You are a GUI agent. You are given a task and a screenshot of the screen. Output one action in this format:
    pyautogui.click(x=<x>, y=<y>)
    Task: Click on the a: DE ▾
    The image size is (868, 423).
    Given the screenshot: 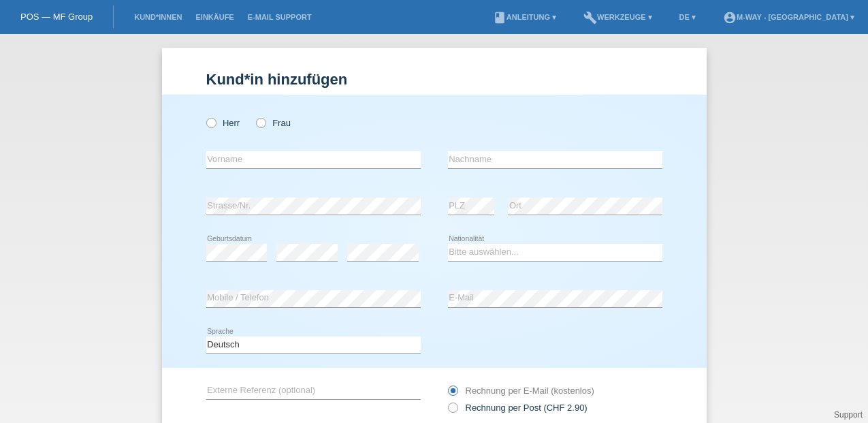 What is the action you would take?
    pyautogui.click(x=688, y=17)
    